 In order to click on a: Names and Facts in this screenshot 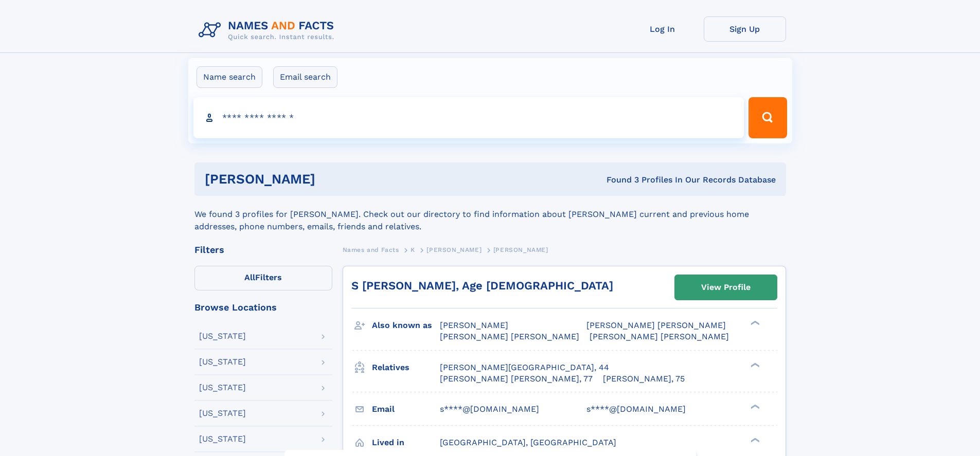, I will do `click(371, 250)`.